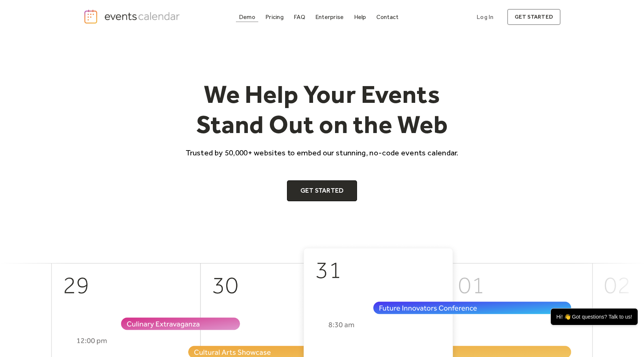  What do you see at coordinates (360, 17) in the screenshot?
I see `a: Help` at bounding box center [360, 17].